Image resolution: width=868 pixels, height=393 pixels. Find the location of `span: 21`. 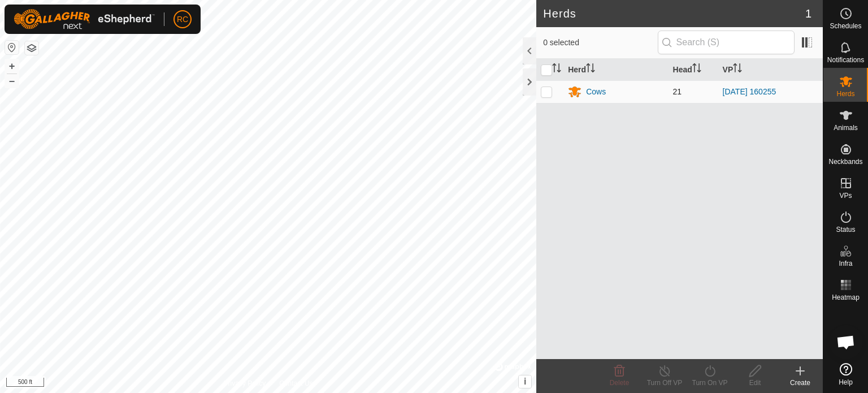

span: 21 is located at coordinates (678, 91).